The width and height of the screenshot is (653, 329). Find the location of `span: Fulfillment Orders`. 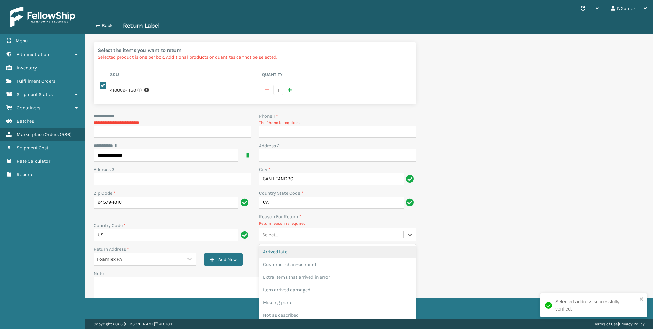

span: Fulfillment Orders is located at coordinates (36, 81).